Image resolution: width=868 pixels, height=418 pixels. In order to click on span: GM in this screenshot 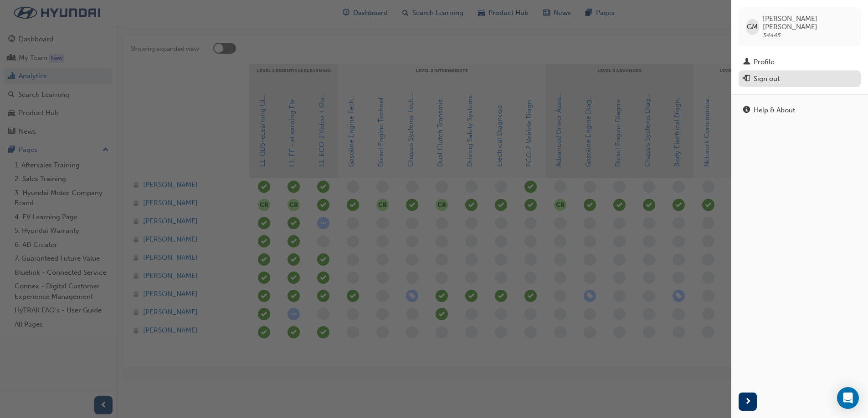, I will do `click(752, 27)`.